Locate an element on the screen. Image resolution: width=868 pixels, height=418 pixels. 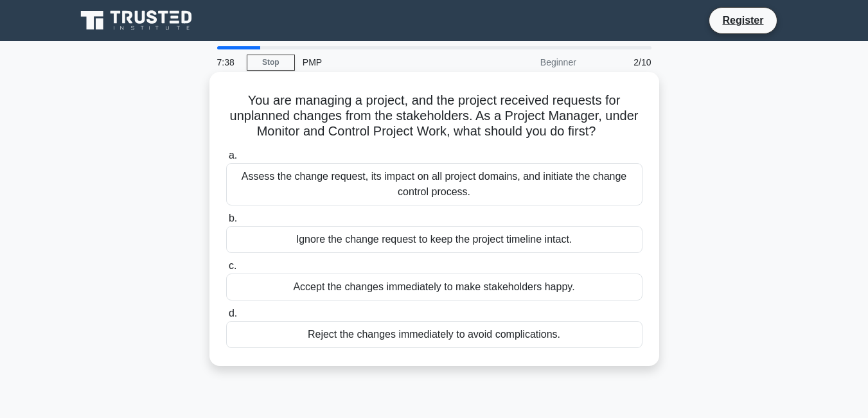
div: 7:38 is located at coordinates (228, 62).